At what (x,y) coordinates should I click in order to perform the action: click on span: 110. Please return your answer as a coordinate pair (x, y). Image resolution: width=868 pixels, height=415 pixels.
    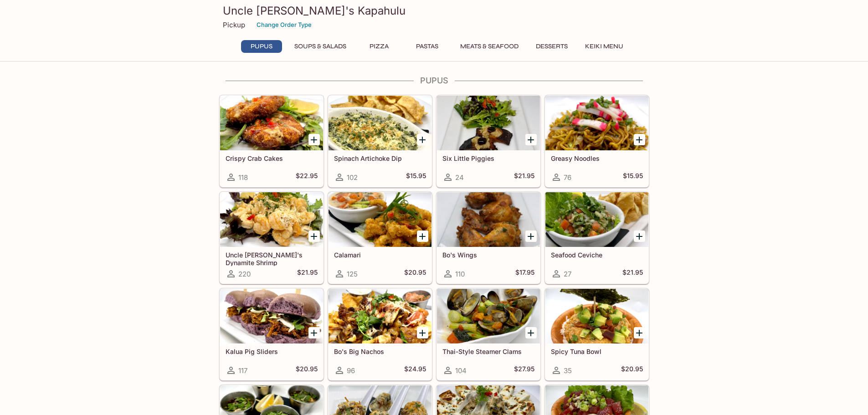
    Looking at the image, I should click on (460, 273).